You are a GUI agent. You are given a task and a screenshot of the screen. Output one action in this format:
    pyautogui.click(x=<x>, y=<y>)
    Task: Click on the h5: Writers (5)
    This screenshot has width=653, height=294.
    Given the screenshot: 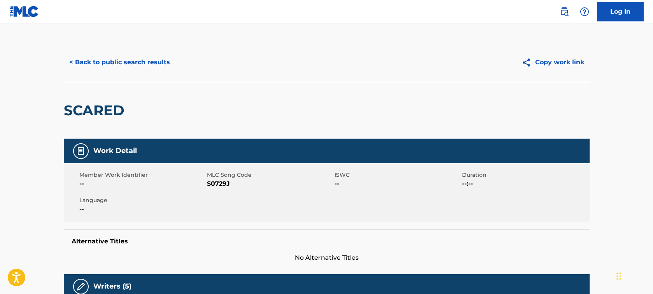 What is the action you would take?
    pyautogui.click(x=112, y=286)
    